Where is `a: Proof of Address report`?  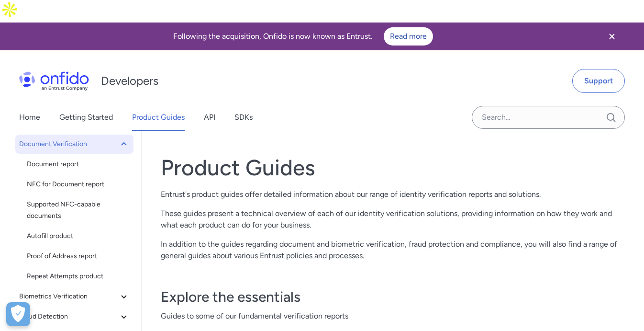 a: Proof of Address report is located at coordinates (78, 256).